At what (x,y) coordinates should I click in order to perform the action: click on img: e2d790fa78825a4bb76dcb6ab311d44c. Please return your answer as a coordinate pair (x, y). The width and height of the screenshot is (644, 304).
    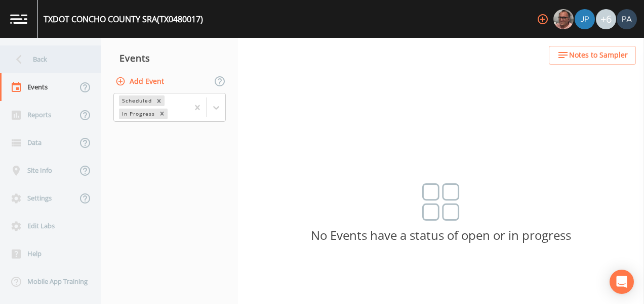
    Looking at the image, I should click on (564, 19).